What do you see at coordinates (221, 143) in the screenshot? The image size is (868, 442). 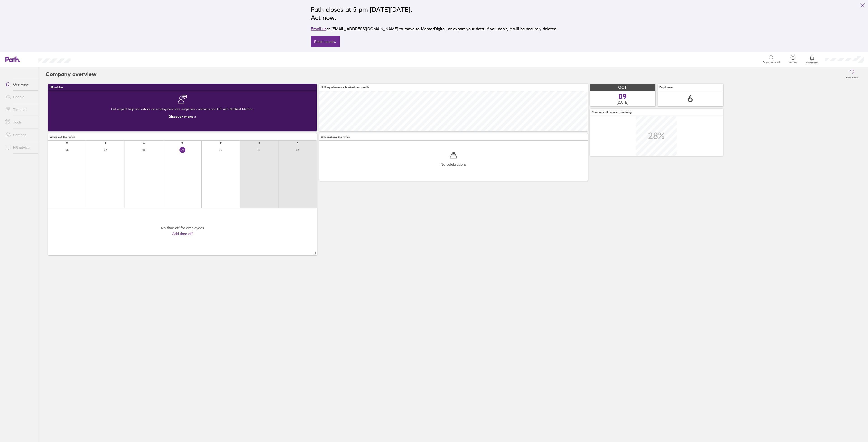 I see `div: F` at bounding box center [221, 143].